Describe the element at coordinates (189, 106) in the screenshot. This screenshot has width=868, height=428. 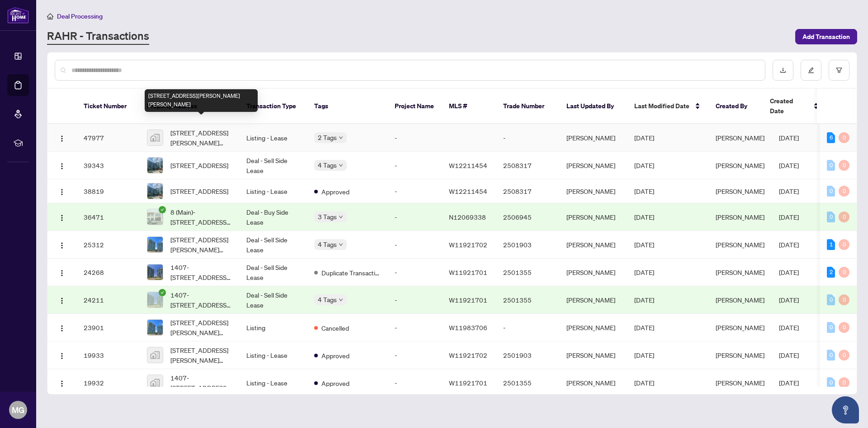
I see `th: Property Address` at that location.